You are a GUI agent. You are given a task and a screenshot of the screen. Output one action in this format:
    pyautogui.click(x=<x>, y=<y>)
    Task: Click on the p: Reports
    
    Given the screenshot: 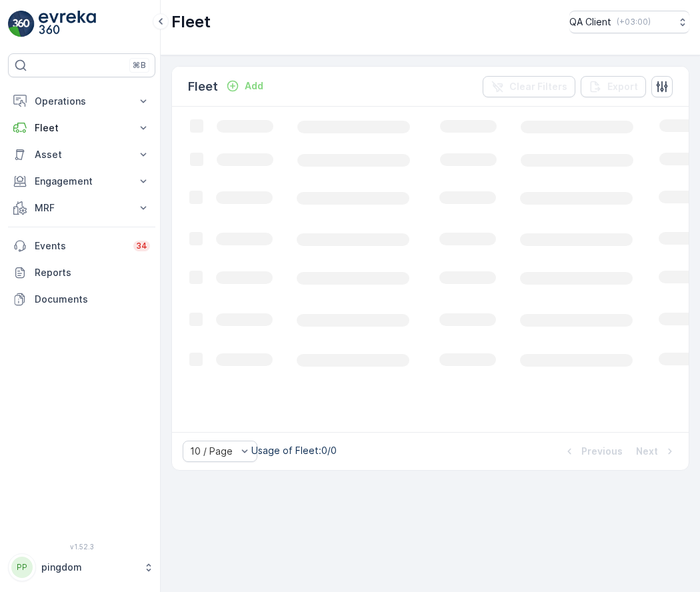 What is the action you would take?
    pyautogui.click(x=92, y=273)
    